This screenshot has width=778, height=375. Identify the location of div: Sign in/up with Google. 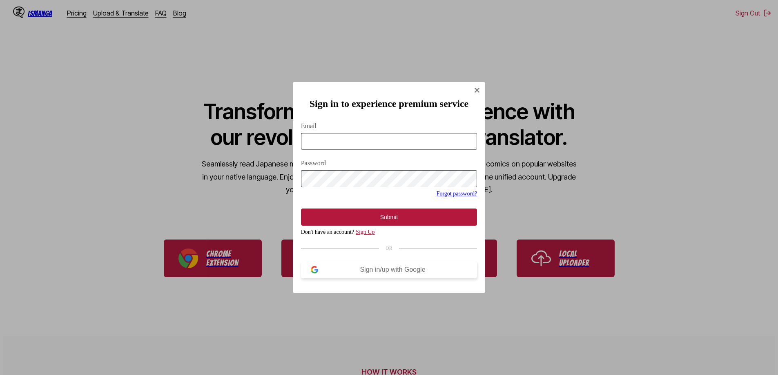
(393, 270).